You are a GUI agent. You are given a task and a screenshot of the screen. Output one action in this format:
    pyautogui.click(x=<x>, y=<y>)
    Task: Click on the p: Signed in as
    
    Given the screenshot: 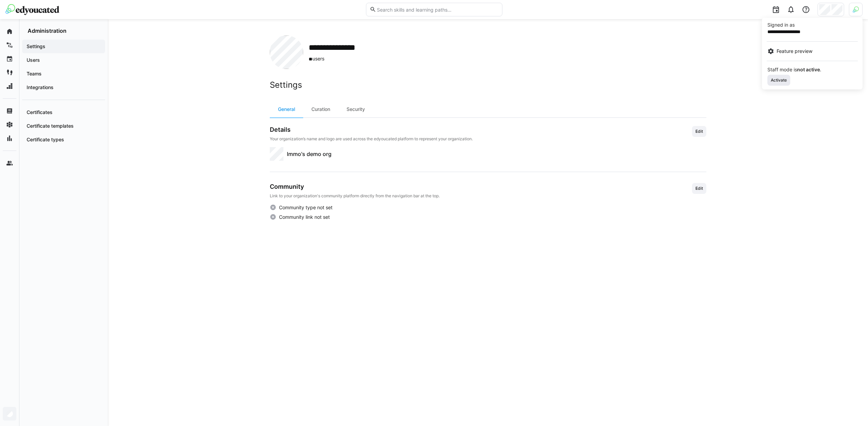 What is the action you would take?
    pyautogui.click(x=812, y=25)
    